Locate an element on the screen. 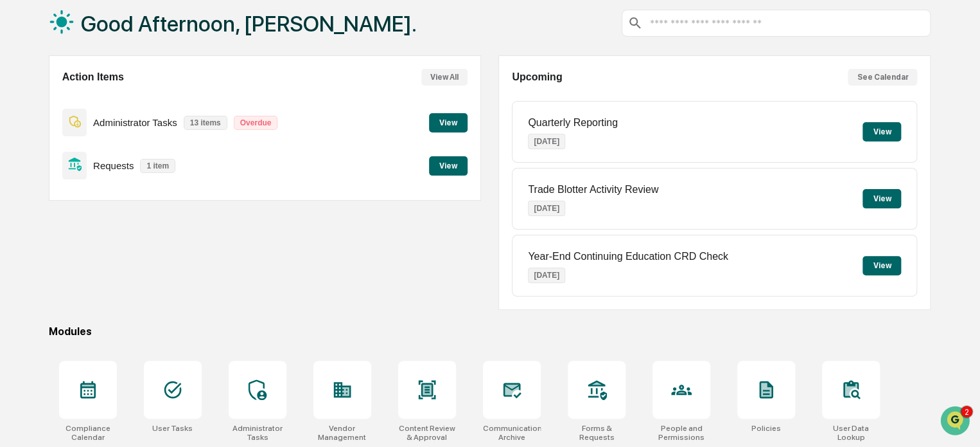 This screenshot has width=980, height=447. p: Quarterly Reporting is located at coordinates (573, 123).